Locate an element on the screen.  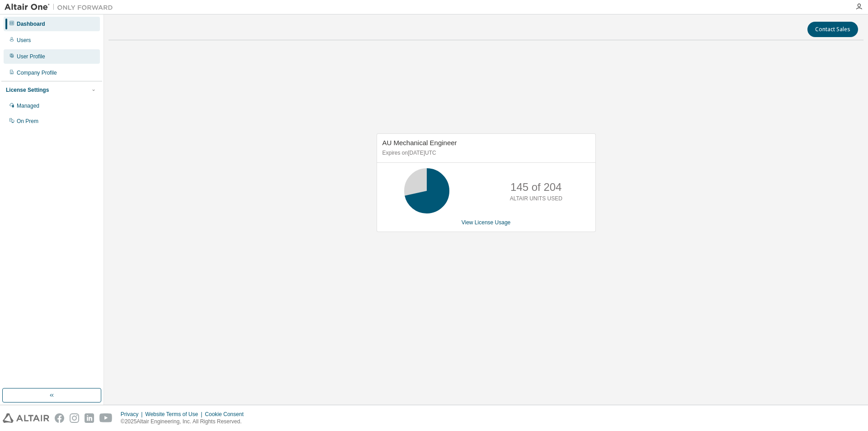
div: Company Profile is located at coordinates (37, 73).